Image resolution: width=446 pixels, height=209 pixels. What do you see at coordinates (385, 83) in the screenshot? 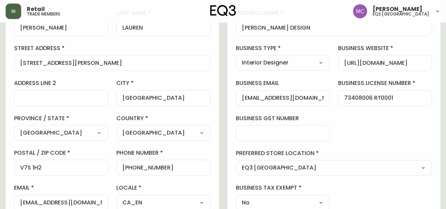
I see `label: business license number` at bounding box center [385, 83].